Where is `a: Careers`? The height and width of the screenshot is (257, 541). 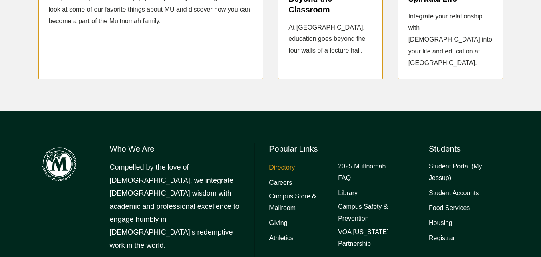 a: Careers is located at coordinates (280, 183).